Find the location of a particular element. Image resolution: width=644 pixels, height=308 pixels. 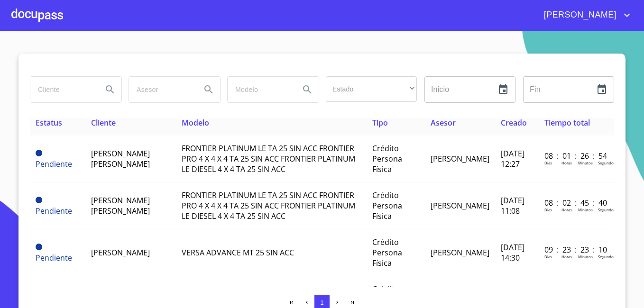

span: VERSA ADVANCE MT 25 SIN ACC is located at coordinates (237, 253).